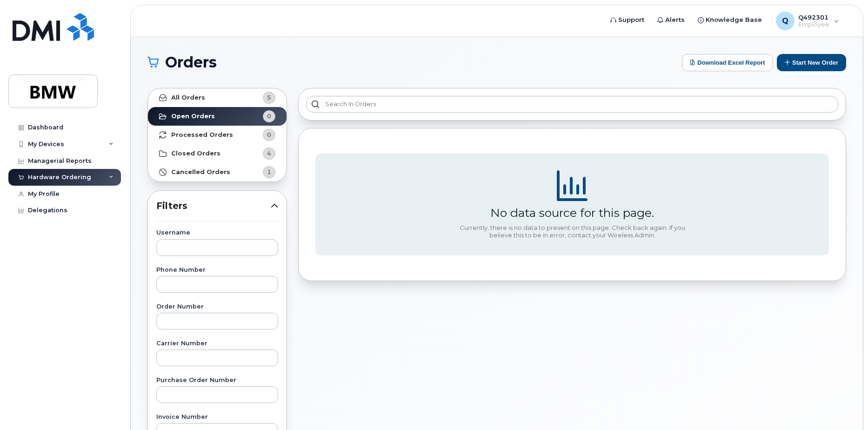  Describe the element at coordinates (269, 172) in the screenshot. I see `span: 1` at that location.